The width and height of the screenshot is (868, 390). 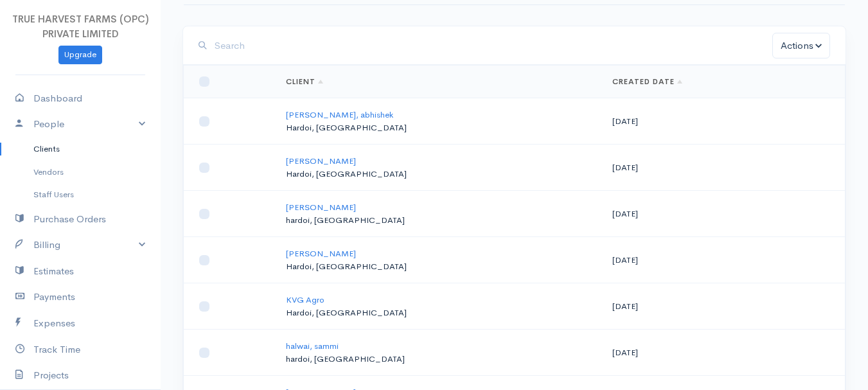 I want to click on a: KVG Agro, so click(x=305, y=300).